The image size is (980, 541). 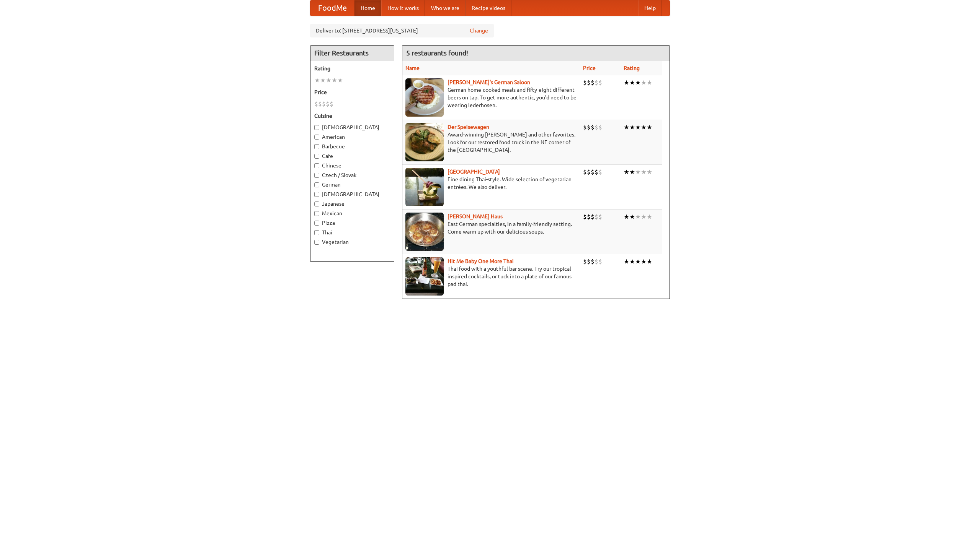 I want to click on a: Home, so click(x=368, y=8).